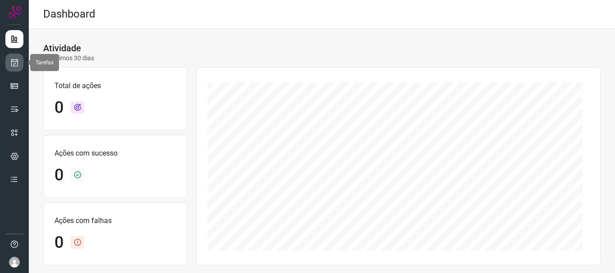  I want to click on h3: Atividade, so click(62, 48).